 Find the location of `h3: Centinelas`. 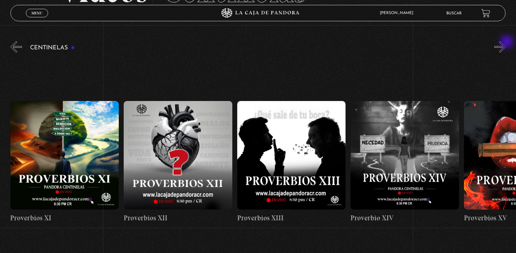

h3: Centinelas is located at coordinates (52, 48).